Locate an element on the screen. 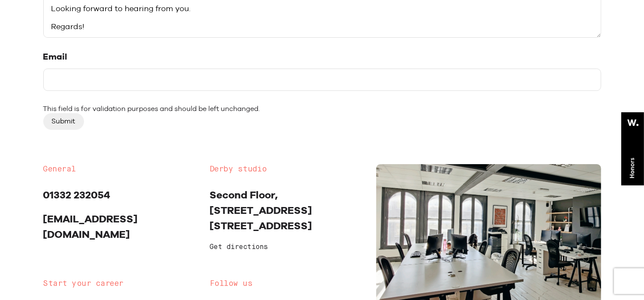  input: Submit is located at coordinates (63, 121).